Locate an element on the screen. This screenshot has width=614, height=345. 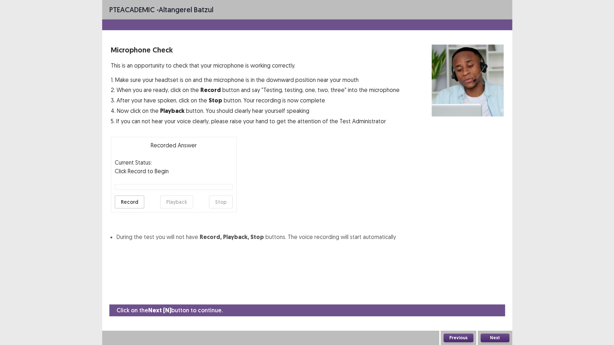
li: During the test you will not have buttons. The voice recording will start automatically is located at coordinates (310, 237).